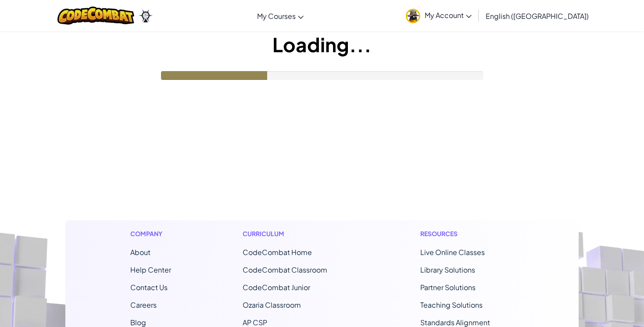  I want to click on a: Ozaria Classroom, so click(271, 305).